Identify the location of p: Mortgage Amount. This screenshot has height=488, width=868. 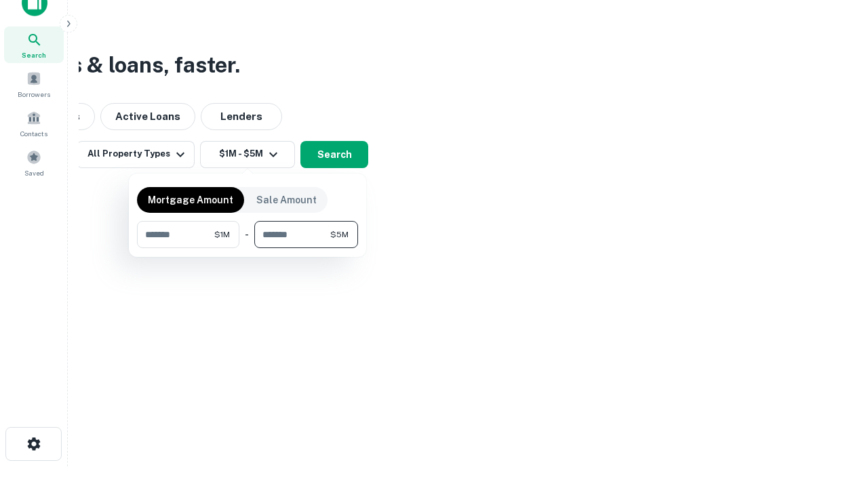
(190, 200).